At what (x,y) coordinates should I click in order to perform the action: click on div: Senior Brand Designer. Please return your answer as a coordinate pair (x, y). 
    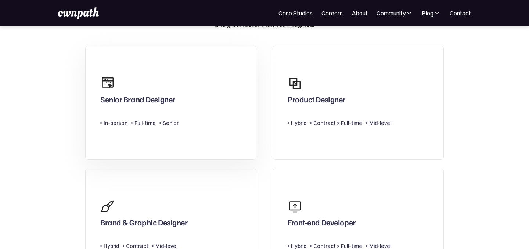
    Looking at the image, I should click on (138, 101).